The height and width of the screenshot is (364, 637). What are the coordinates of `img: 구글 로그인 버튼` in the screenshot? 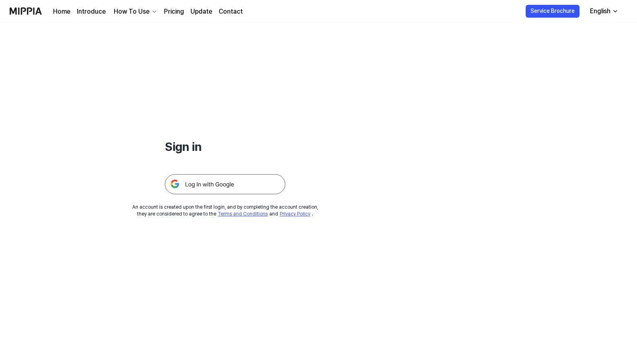 It's located at (225, 184).